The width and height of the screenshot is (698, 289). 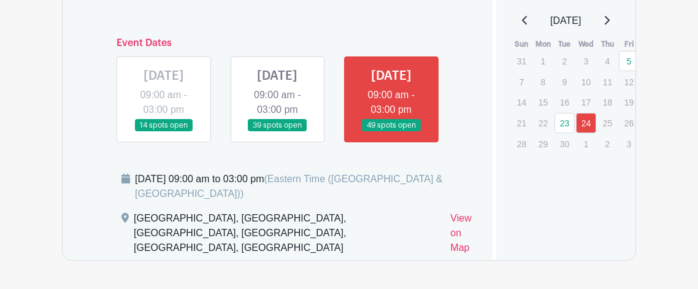 I want to click on p: 11, so click(x=607, y=82).